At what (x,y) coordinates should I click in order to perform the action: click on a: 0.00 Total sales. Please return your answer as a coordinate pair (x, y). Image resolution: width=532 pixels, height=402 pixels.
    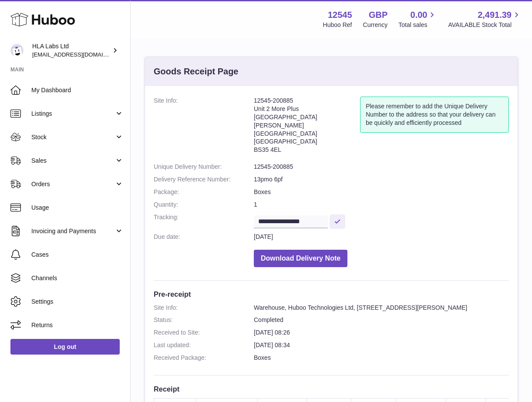
    Looking at the image, I should click on (418, 19).